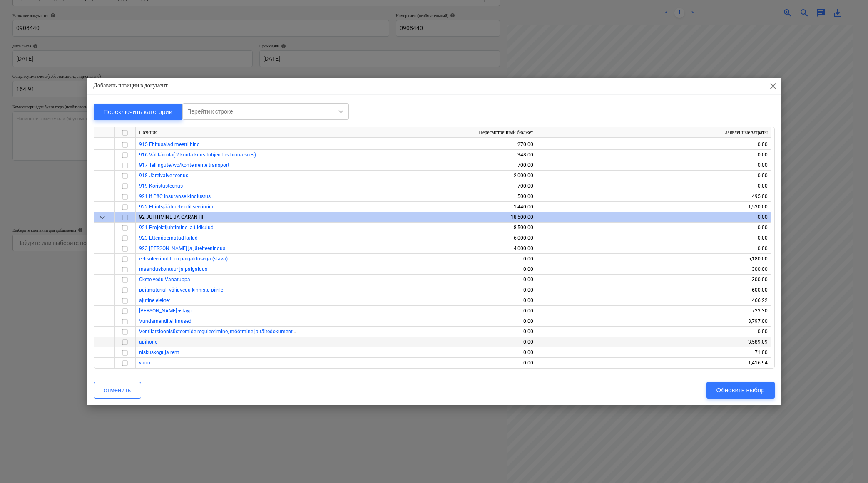  What do you see at coordinates (117, 390) in the screenshot?
I see `button: отменить` at bounding box center [117, 390].